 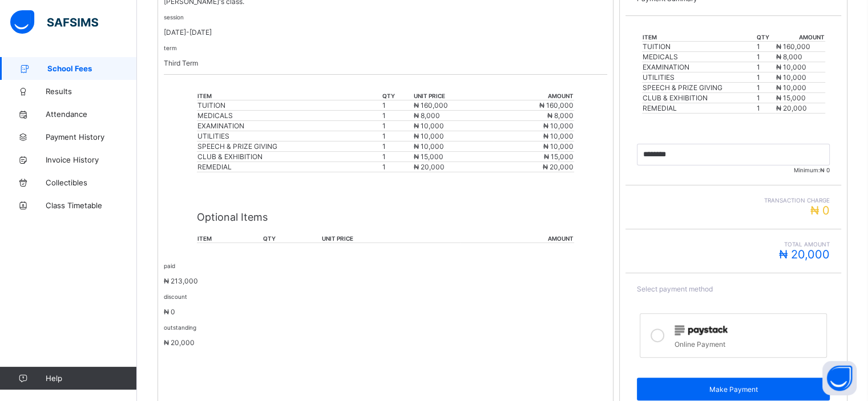 I want to click on td: SPEECH & PRIZE GIVING, so click(x=700, y=88).